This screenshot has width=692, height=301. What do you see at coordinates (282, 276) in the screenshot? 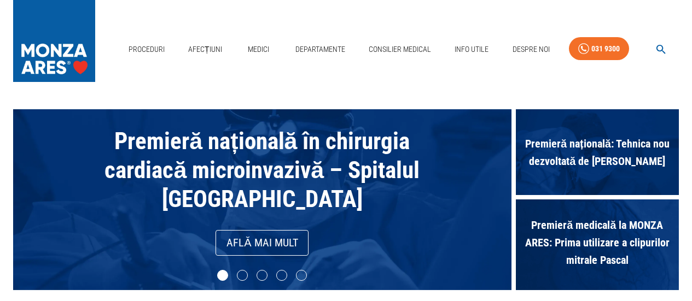
I see `li: slide item 4` at bounding box center [282, 276].